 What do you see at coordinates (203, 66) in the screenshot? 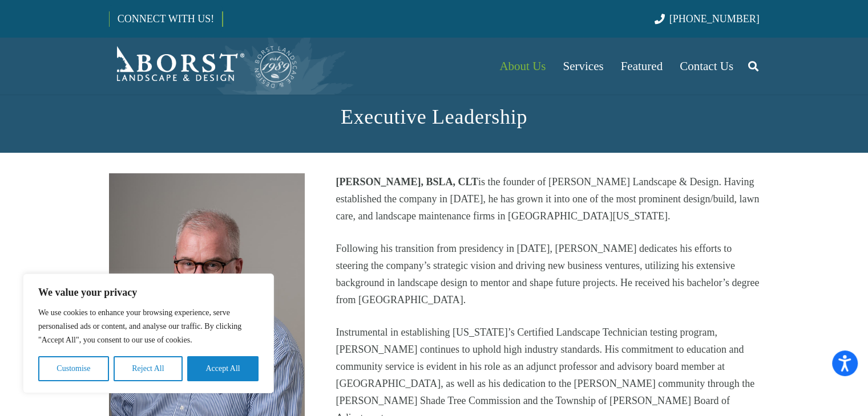
I see `a: Borst-Logo` at bounding box center [203, 66].